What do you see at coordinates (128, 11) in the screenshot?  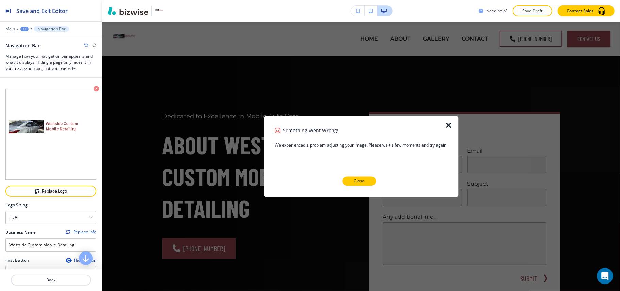 I see `img: Bizwise Logo` at bounding box center [128, 11].